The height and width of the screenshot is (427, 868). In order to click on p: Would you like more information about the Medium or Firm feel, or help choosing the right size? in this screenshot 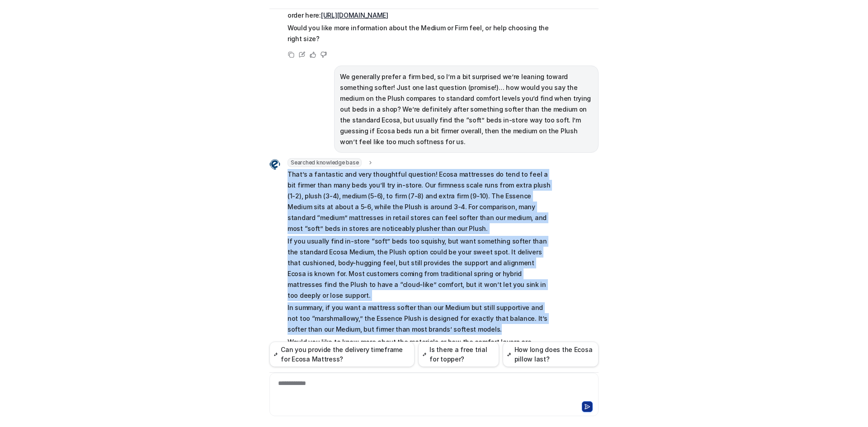, I will do `click(419, 33)`.